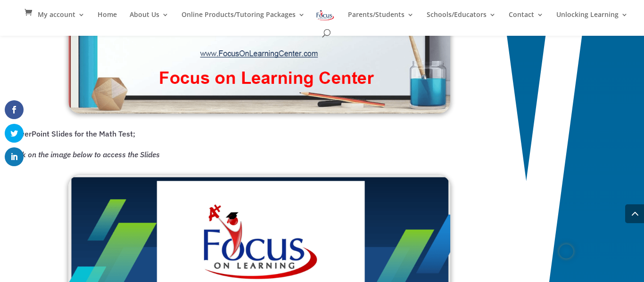 This screenshot has width=644, height=282. Describe the element at coordinates (243, 19) in the screenshot. I see `a: Online Products/Tutoring Packages` at that location.